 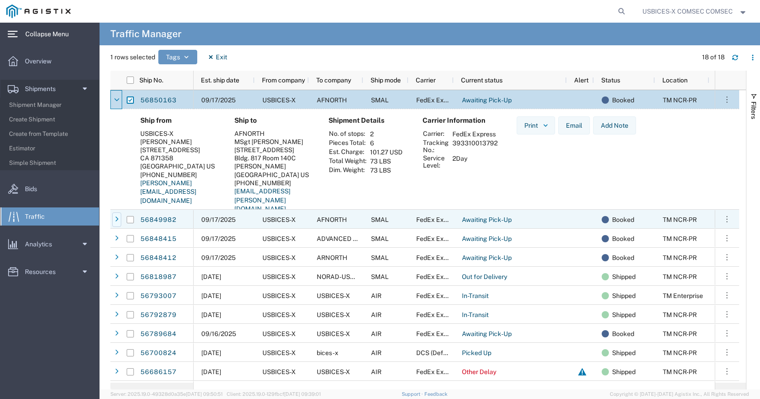 I want to click on th: Service Level:, so click(x=436, y=162).